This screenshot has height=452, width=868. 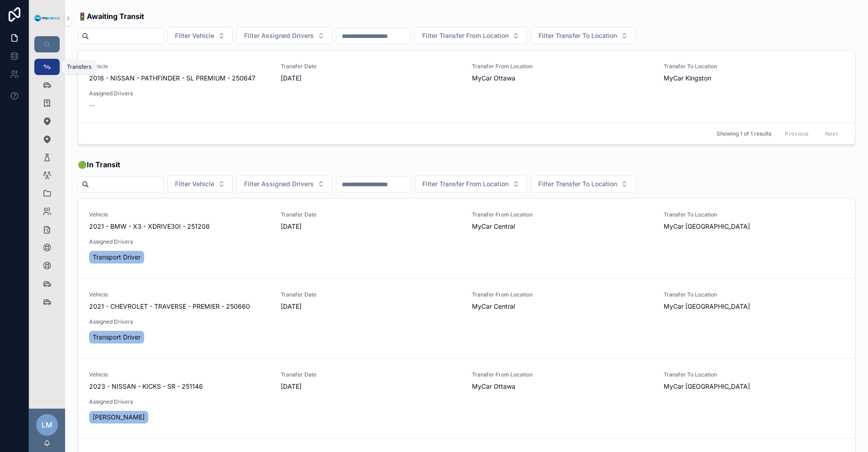 I want to click on span: 2021 - BMW - X3 - XDRIVE30I - 251208, so click(x=149, y=227).